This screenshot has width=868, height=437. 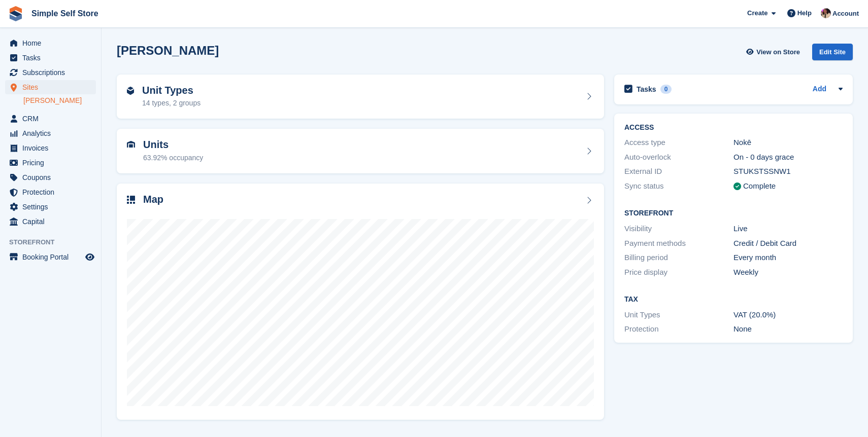 What do you see at coordinates (52, 207) in the screenshot?
I see `span: Settings` at bounding box center [52, 207].